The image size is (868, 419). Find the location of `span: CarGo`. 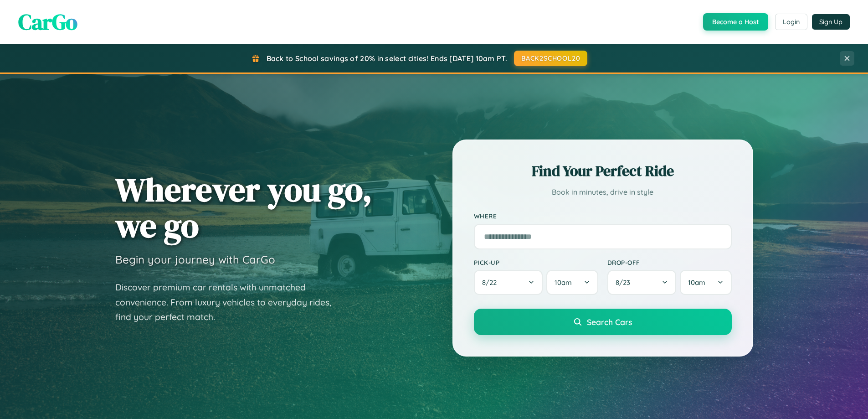

span: CarGo is located at coordinates (48, 22).